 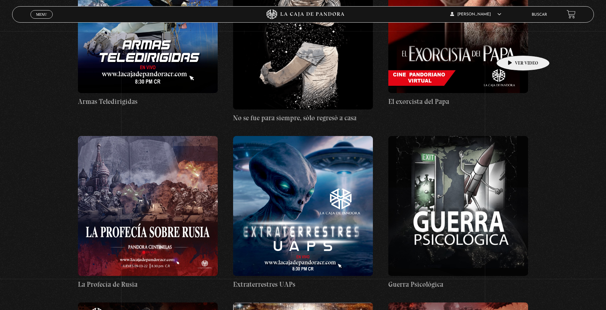 I want to click on a: Extraterrestres UAPs, so click(x=303, y=212).